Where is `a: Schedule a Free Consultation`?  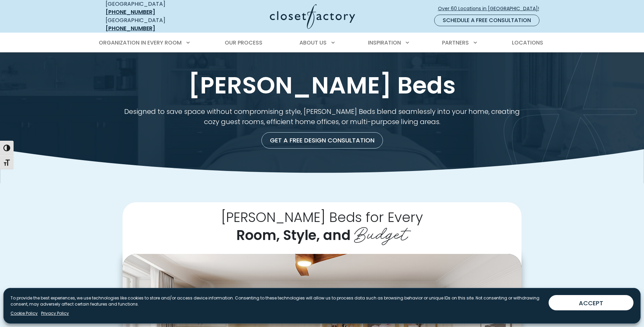
a: Schedule a Free Consultation is located at coordinates (487, 20).